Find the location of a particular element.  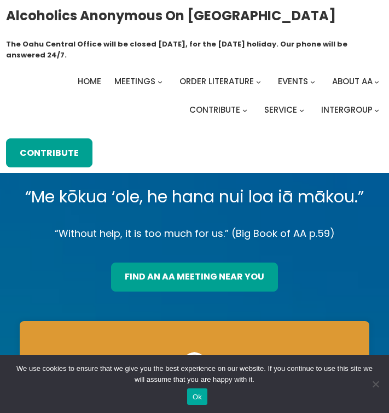

button: Ok is located at coordinates (197, 397).